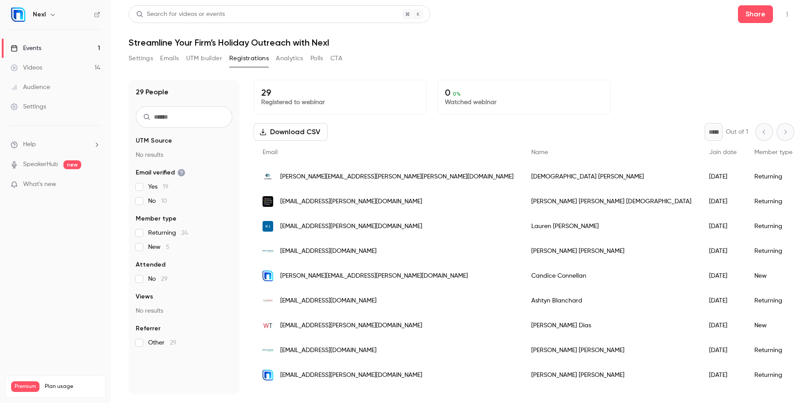 This screenshot has width=812, height=403. Describe the element at coordinates (28, 107) in the screenshot. I see `div: Settings` at that location.